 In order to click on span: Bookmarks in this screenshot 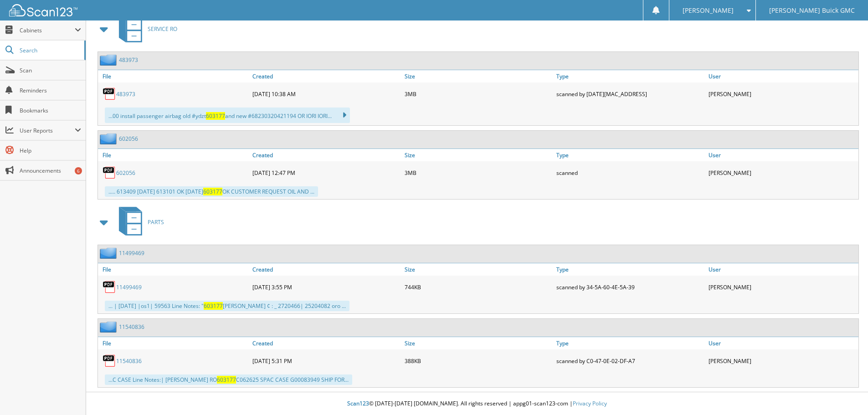, I will do `click(50, 110)`.